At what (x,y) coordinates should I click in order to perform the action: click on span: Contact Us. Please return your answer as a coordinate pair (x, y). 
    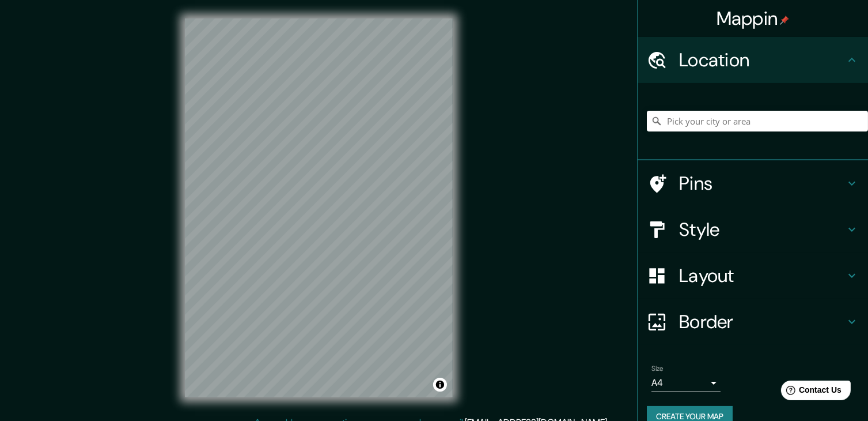
    Looking at the image, I should click on (55, 14).